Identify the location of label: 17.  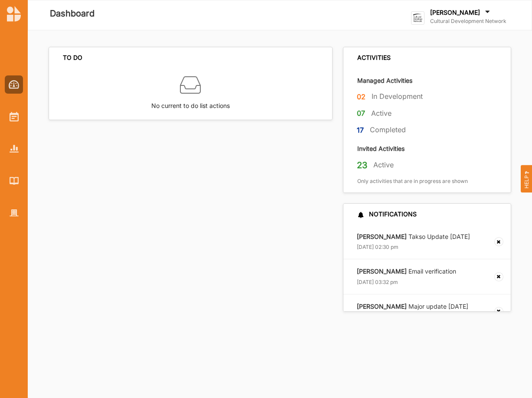
(360, 130).